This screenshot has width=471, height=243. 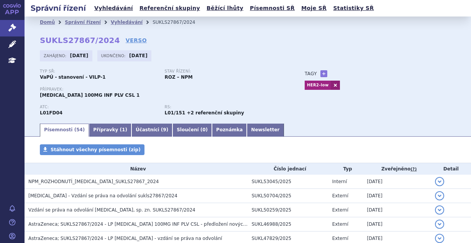 I want to click on td: SUKL50259/2025, so click(x=288, y=210).